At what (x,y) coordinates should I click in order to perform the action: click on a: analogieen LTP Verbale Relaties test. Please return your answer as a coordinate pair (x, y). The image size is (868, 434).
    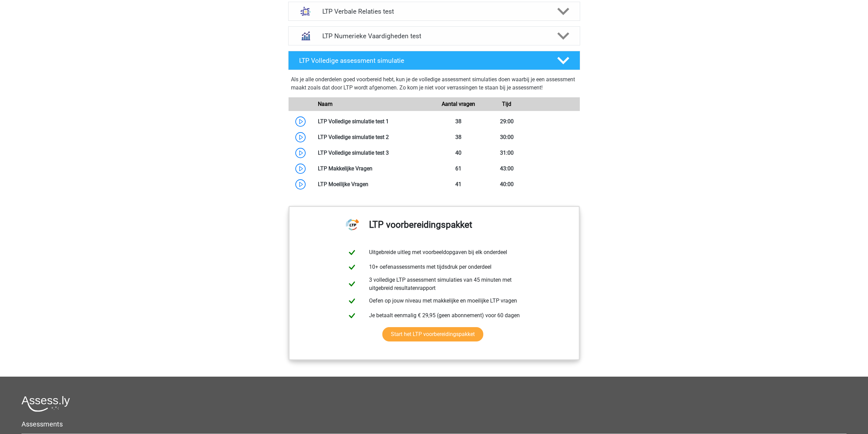
    Looking at the image, I should click on (434, 12).